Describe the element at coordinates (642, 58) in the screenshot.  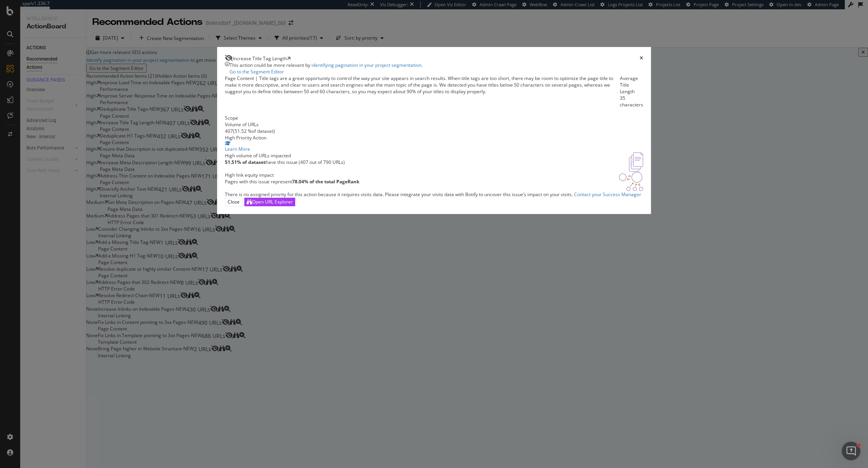
I see `div: times` at that location.